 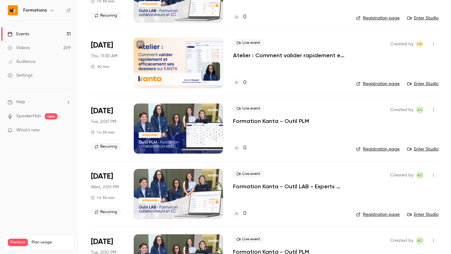 What do you see at coordinates (21, 62) in the screenshot?
I see `div: Audience` at bounding box center [21, 62].